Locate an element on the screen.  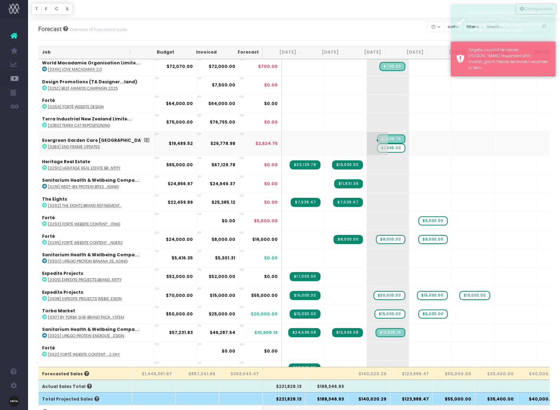
th: $140,020.29 is located at coordinates (369, 374).